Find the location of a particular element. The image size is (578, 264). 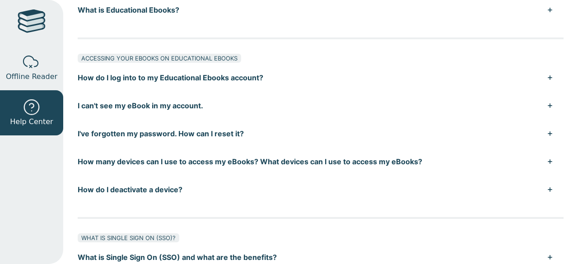

button: I've forgotten my password. How can I reset it? is located at coordinates (321, 134).